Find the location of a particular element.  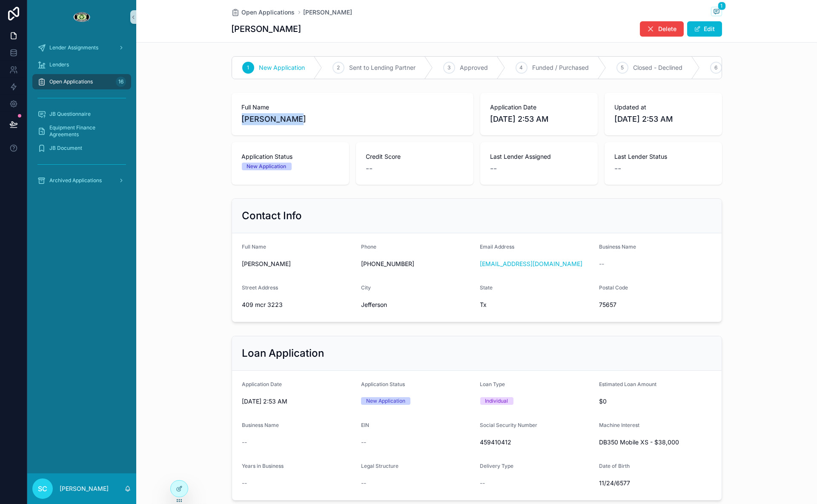

button: 1 is located at coordinates (716, 12).